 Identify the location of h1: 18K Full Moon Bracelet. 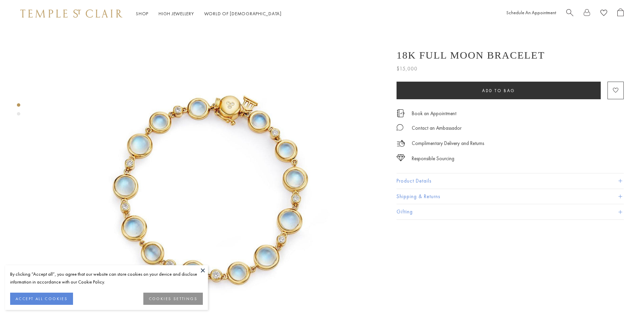
(471, 55).